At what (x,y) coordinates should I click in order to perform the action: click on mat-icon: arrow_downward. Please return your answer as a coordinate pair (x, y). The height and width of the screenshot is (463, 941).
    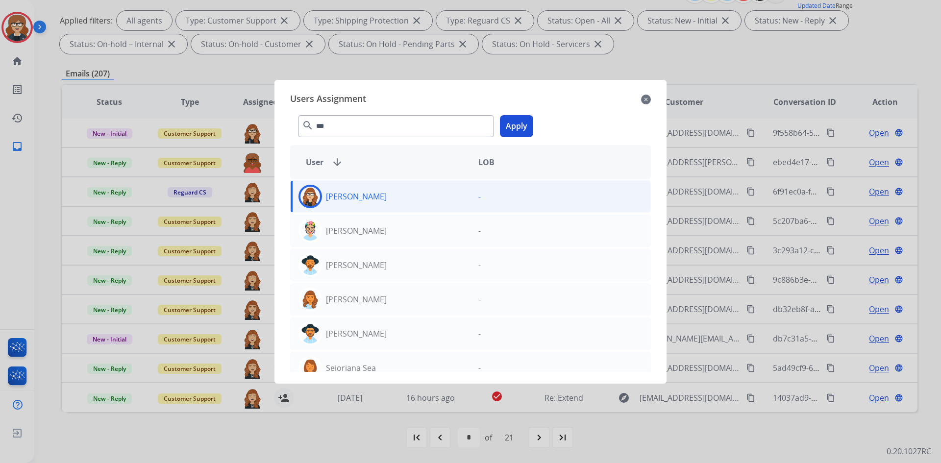
    Looking at the image, I should click on (337, 162).